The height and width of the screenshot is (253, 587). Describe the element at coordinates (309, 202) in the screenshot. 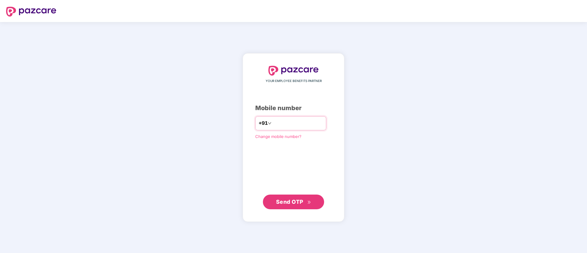

I see `span: double-right` at that location.